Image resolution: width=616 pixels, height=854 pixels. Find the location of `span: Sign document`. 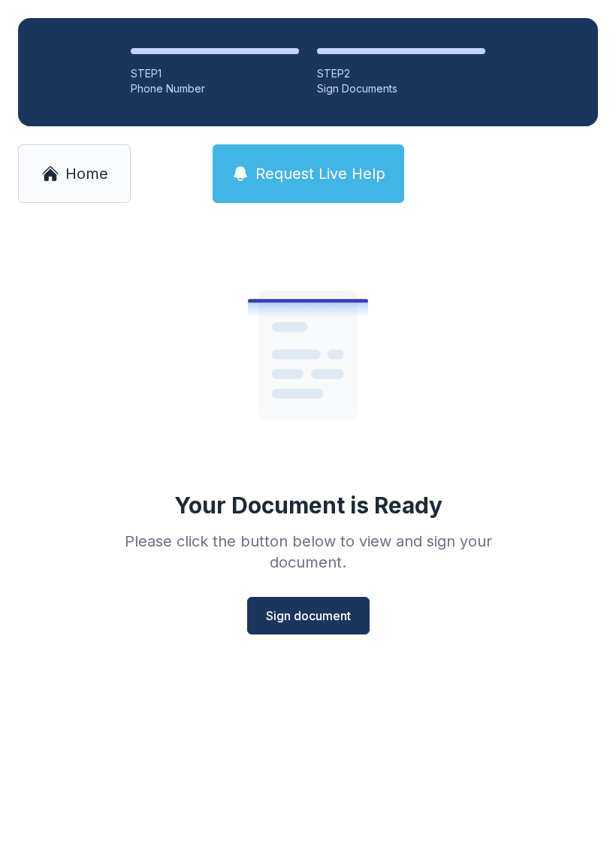

span: Sign document is located at coordinates (308, 615).